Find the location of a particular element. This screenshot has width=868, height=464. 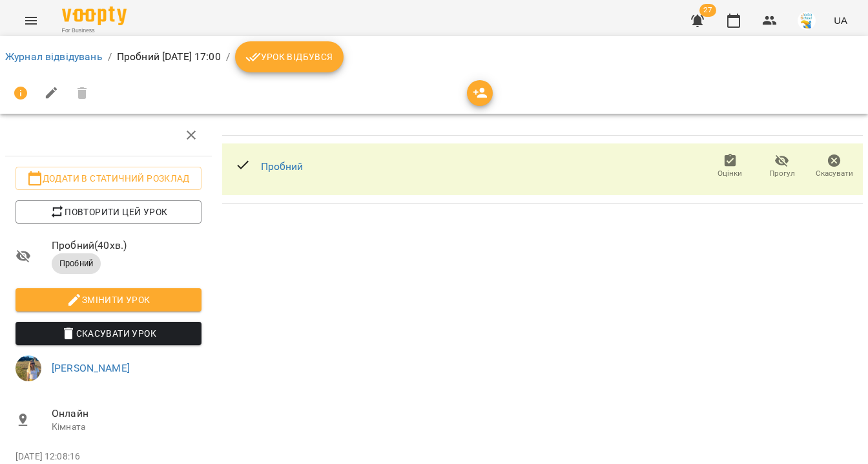

img: 38072b7c2e4bcea27148e267c0c485b2.jpg is located at coordinates (807, 21).